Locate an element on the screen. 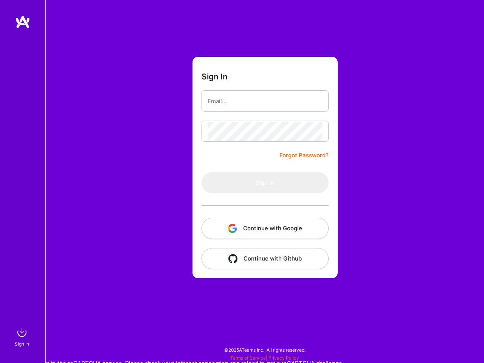 The width and height of the screenshot is (484, 363). button: Continue with Github is located at coordinates (265, 258).